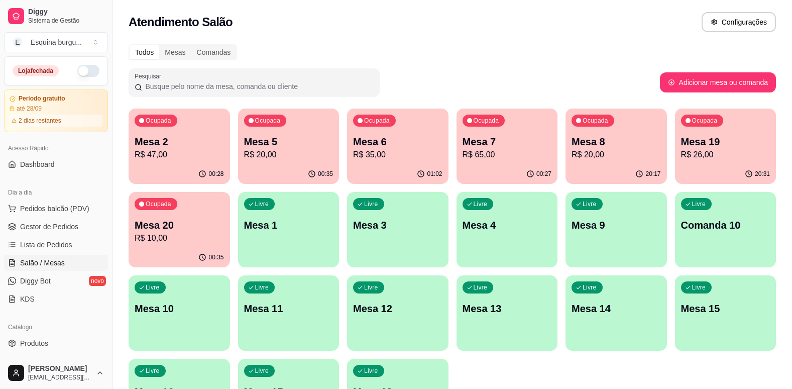  Describe the element at coordinates (56, 16) in the screenshot. I see `a: DiggySistema de Gestão` at that location.